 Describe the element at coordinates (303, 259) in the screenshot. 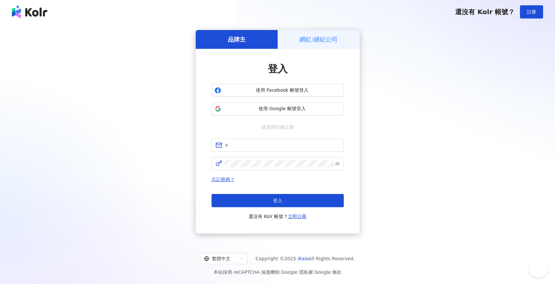

I see `a: iKala` at that location.